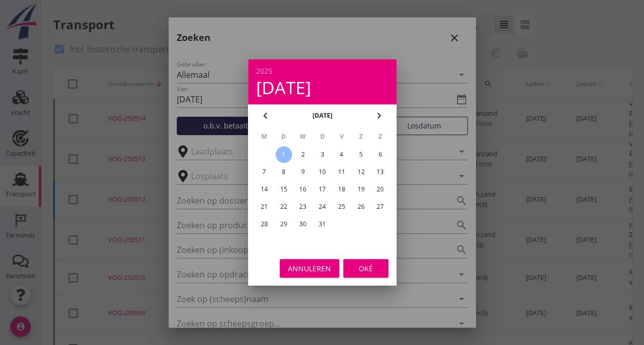  I want to click on button: 5, so click(361, 154).